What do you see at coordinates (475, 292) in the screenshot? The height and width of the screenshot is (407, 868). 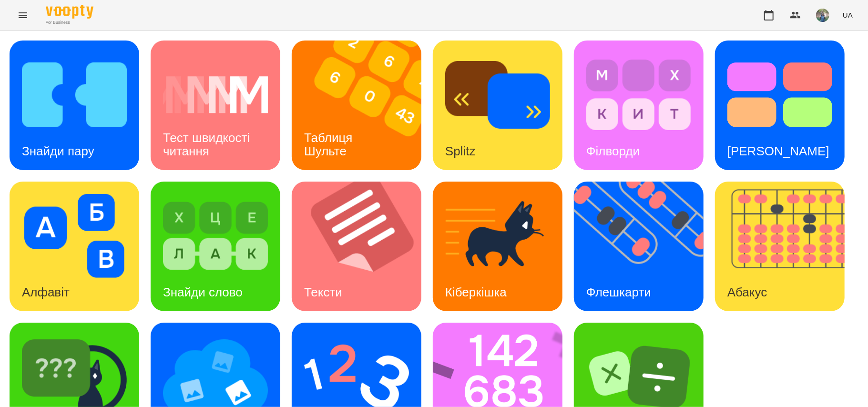 I see `h3: Кіберкішка` at bounding box center [475, 292].